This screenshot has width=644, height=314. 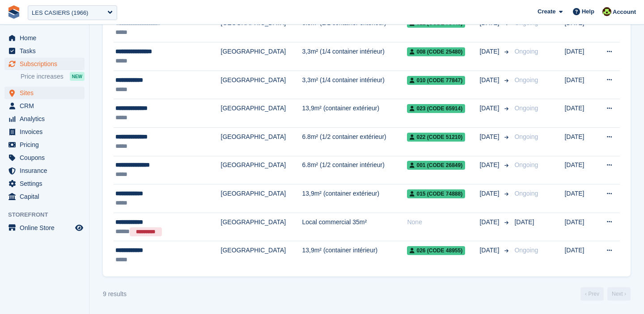 I want to click on span: Invoices, so click(x=46, y=132).